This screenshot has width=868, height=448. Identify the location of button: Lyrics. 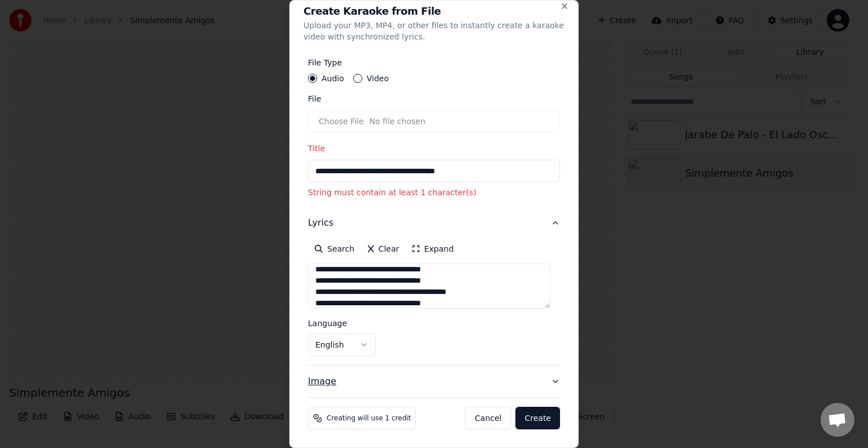
(434, 224).